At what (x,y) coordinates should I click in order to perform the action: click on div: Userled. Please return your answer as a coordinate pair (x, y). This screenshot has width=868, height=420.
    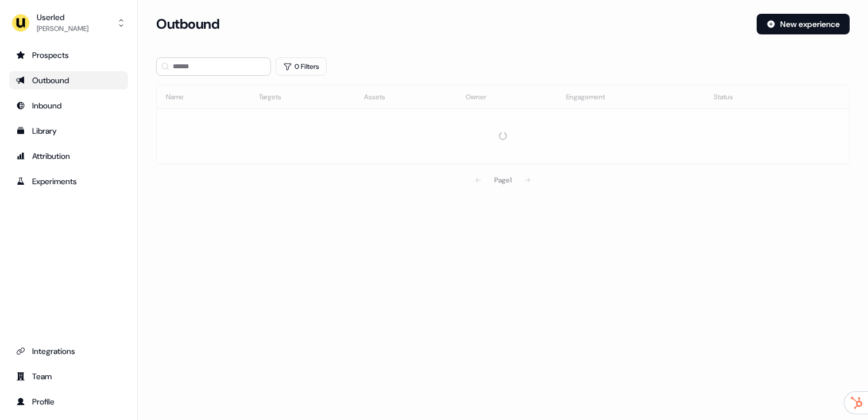
    Looking at the image, I should click on (62, 17).